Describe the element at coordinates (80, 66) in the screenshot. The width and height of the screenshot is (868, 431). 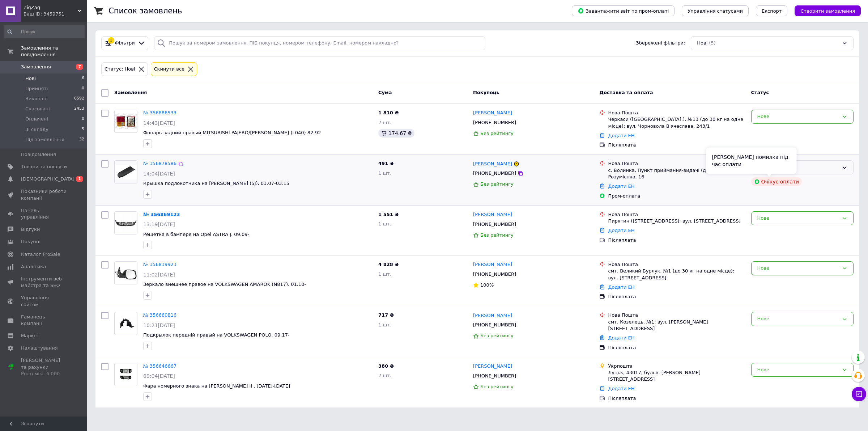
I see `span: 7` at that location.